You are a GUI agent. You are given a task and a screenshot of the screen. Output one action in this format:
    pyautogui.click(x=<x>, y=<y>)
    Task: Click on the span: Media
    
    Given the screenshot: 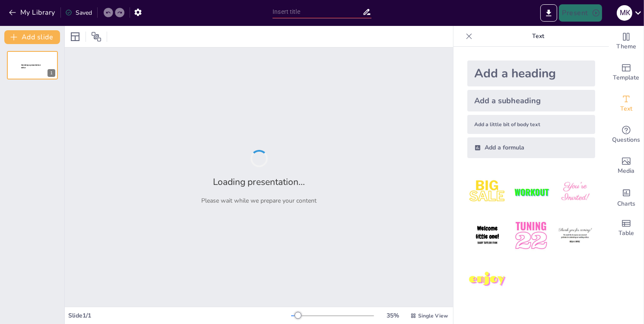 What is the action you would take?
    pyautogui.click(x=627, y=171)
    